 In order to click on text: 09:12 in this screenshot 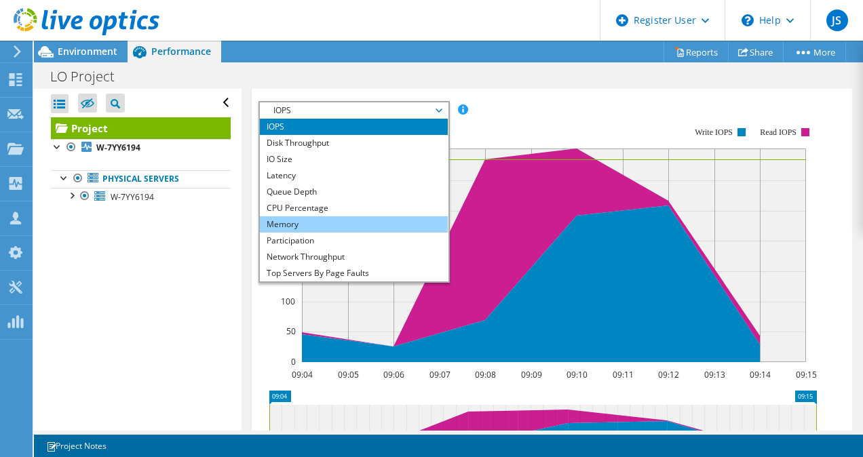, I will do `click(668, 375)`.